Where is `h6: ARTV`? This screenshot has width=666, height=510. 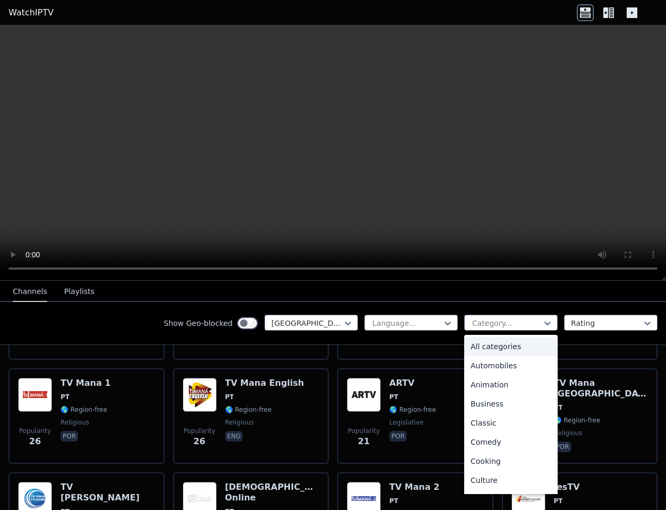
h6: ARTV is located at coordinates (413, 383).